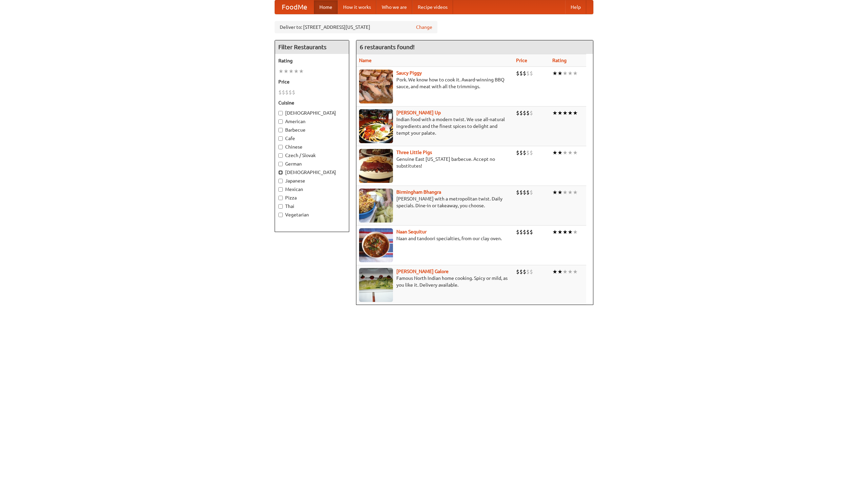 Image resolution: width=868 pixels, height=480 pixels. I want to click on b: Naan Sequitur, so click(411, 232).